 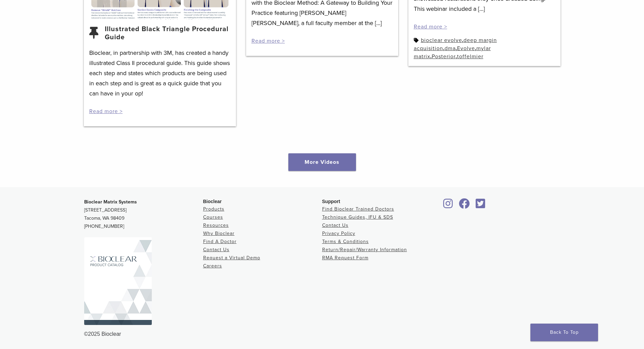 What do you see at coordinates (213, 266) in the screenshot?
I see `a: Careers` at bounding box center [213, 266].